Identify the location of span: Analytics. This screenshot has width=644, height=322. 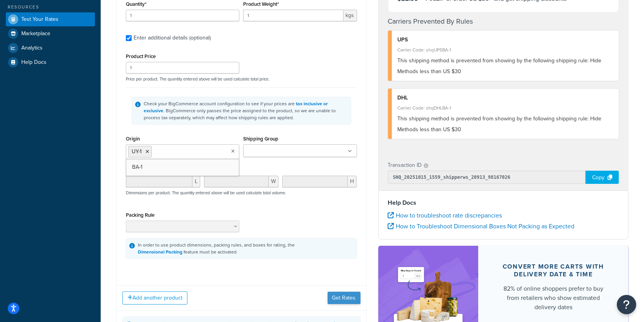
(32, 48).